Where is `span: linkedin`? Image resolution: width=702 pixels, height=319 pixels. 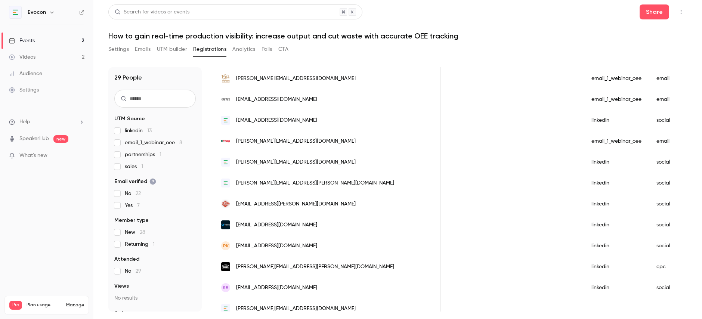
span: linkedin is located at coordinates (138, 131).